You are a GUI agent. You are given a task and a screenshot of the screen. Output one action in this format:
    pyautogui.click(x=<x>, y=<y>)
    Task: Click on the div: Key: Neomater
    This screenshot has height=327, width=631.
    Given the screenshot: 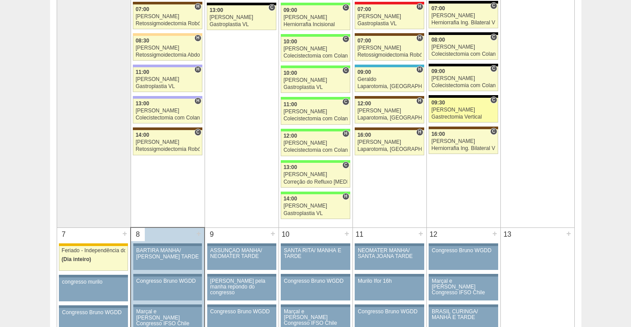 What is the action you would take?
    pyautogui.click(x=389, y=66)
    